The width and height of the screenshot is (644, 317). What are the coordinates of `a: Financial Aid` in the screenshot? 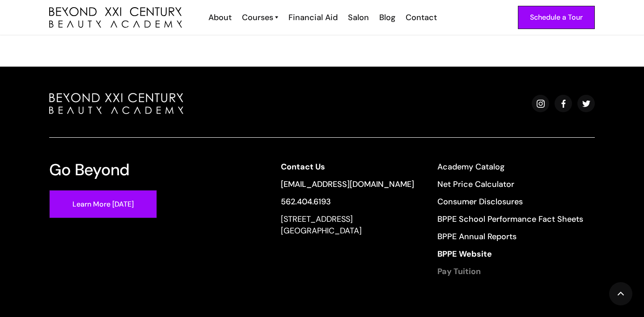 It's located at (312, 17).